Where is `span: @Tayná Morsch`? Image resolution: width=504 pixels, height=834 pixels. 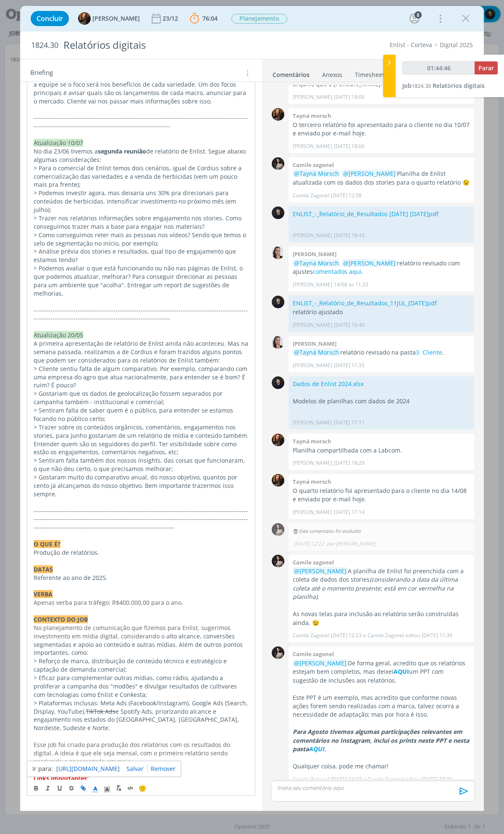
span: @Tayná Morsch is located at coordinates (316, 263).